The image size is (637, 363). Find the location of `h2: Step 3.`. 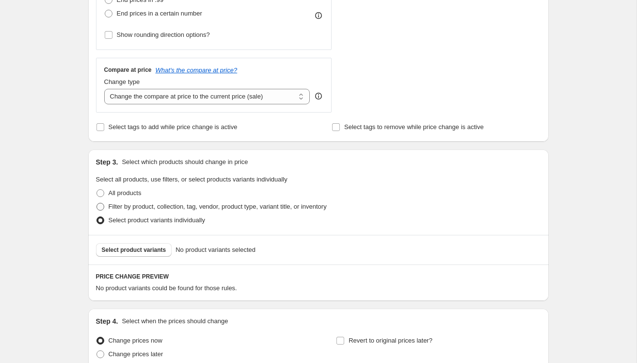

h2: Step 3. is located at coordinates (107, 162).